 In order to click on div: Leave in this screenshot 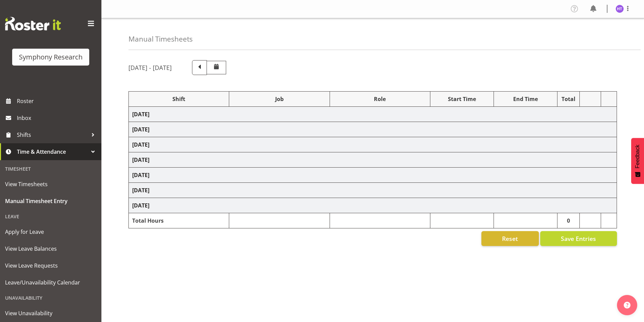, I will do `click(51, 216)`.